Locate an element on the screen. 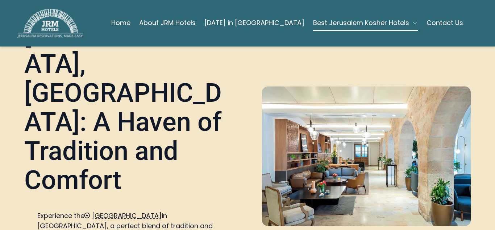 The width and height of the screenshot is (495, 230). span: Best Jerusalem Kosher Hotels is located at coordinates (361, 23).